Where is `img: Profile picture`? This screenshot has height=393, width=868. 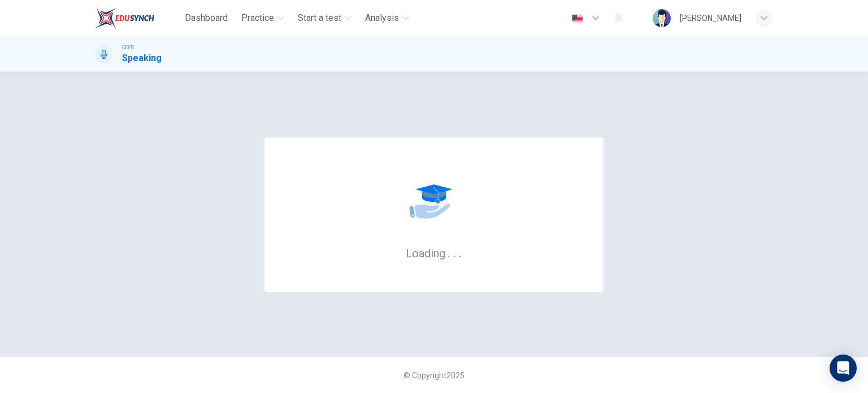 img: Profile picture is located at coordinates (661, 18).